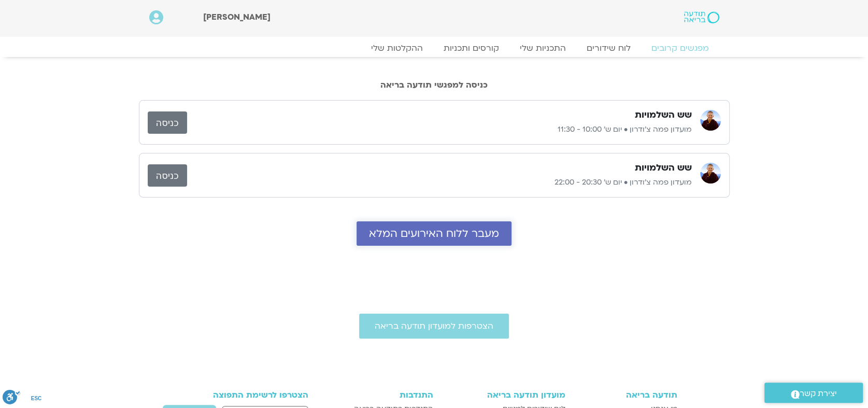  What do you see at coordinates (434, 326) in the screenshot?
I see `a: הצטרפות למועדון תודעה בריאה` at bounding box center [434, 326].